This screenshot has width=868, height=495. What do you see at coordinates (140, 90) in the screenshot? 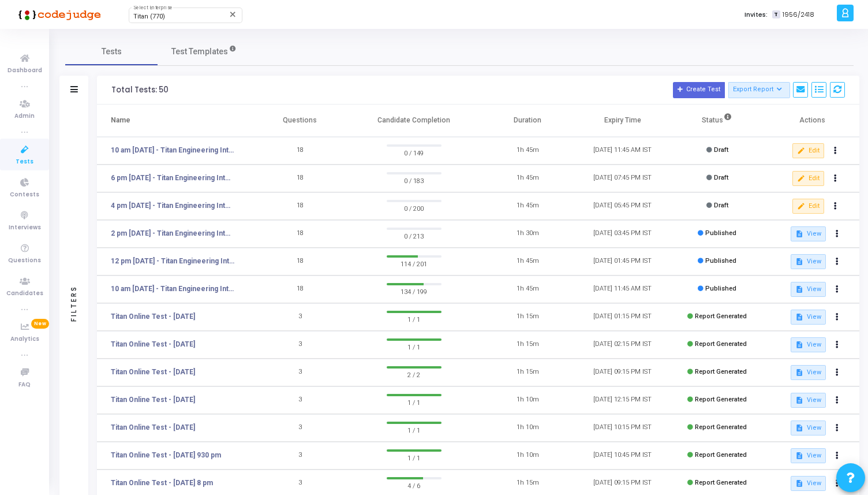
I see `div: Total Tests: 50` at bounding box center [140, 90].